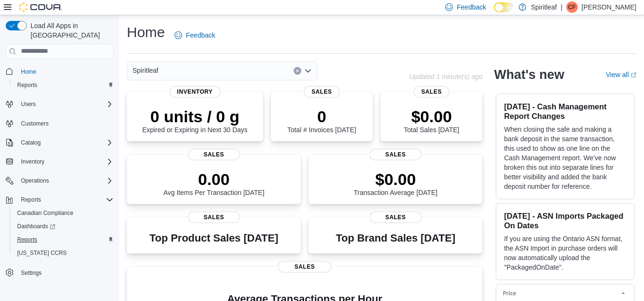 The width and height of the screenshot is (644, 301). I want to click on a: Canadian Compliance, so click(45, 213).